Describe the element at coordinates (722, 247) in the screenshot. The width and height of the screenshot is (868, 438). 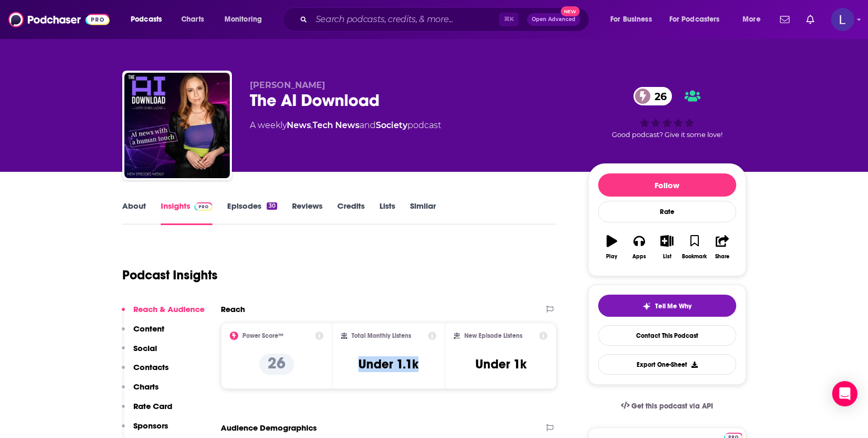
I see `button: Share` at that location.